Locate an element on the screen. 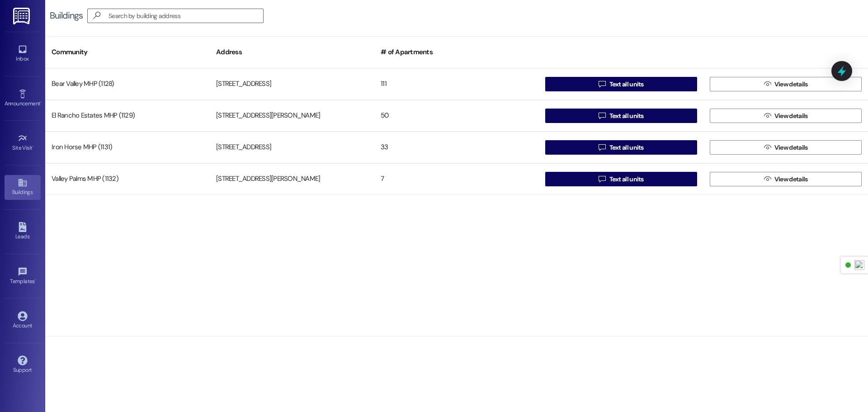 Image resolution: width=868 pixels, height=412 pixels. div: Iron Horse MHP (1131) is located at coordinates (127, 148).